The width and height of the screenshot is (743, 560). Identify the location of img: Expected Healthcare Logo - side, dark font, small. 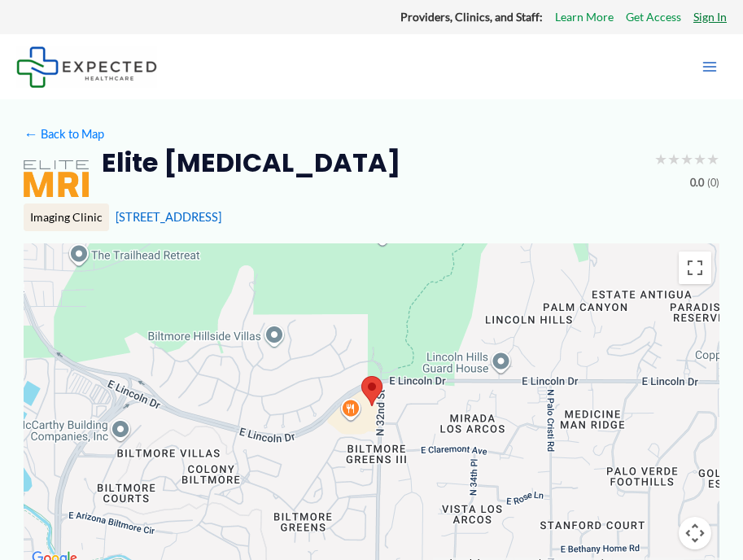
(86, 66).